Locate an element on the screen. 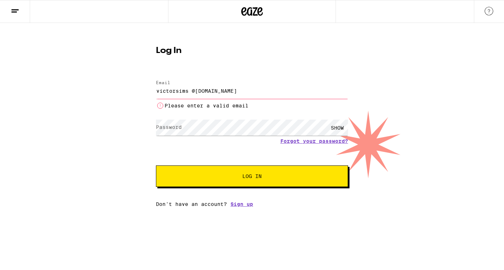  span: Hi. Need any help? is located at coordinates (28, 8).